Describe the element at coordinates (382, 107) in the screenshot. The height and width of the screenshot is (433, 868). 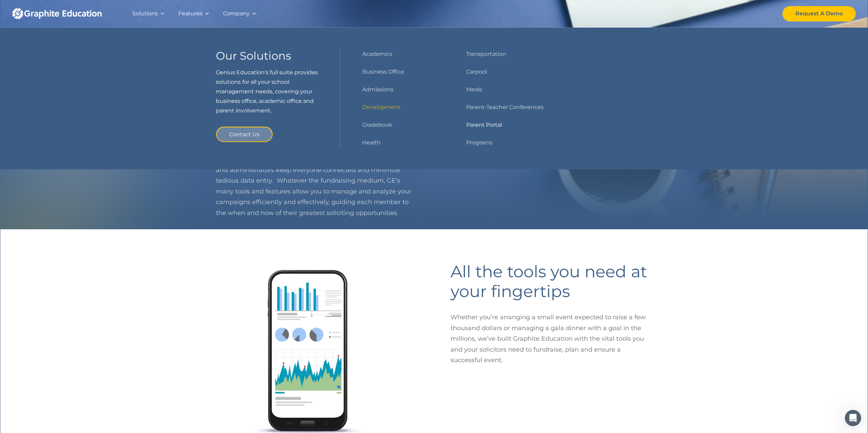
I see `a: Development` at that location.